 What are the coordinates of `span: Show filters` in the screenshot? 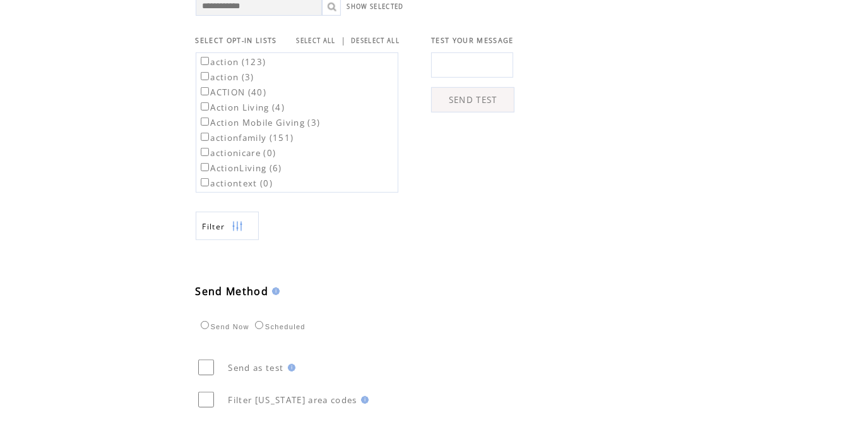 It's located at (214, 227).